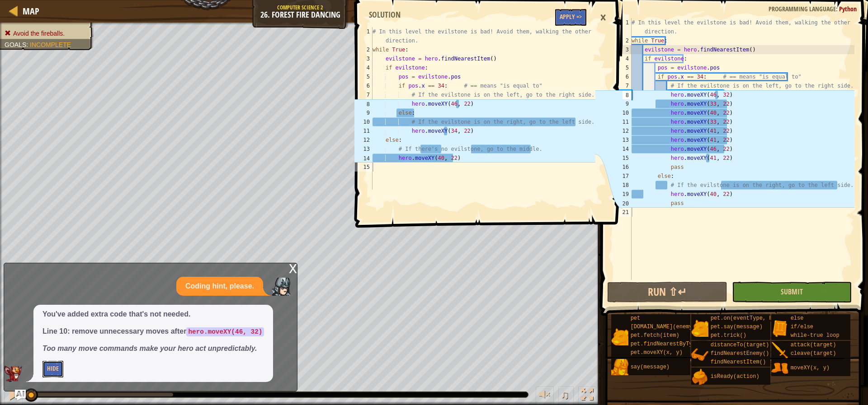 The width and height of the screenshot is (868, 405). Describe the element at coordinates (623, 176) in the screenshot. I see `div: 17` at that location.